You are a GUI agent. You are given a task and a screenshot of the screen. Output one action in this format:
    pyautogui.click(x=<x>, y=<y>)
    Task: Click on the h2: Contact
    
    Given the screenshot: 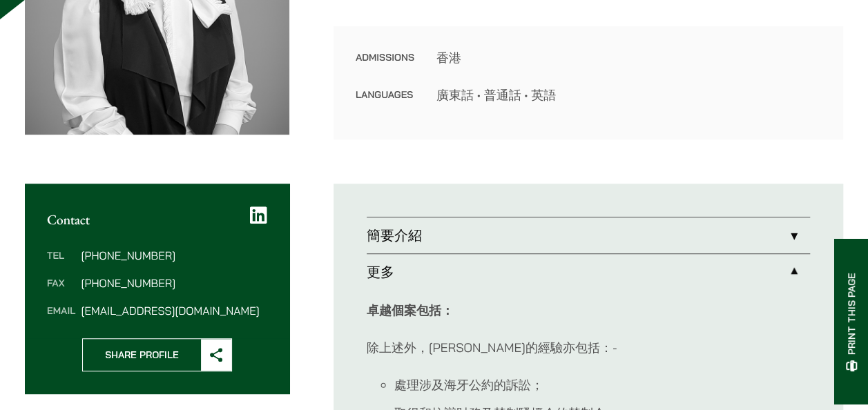 What is the action you would take?
    pyautogui.click(x=156, y=220)
    